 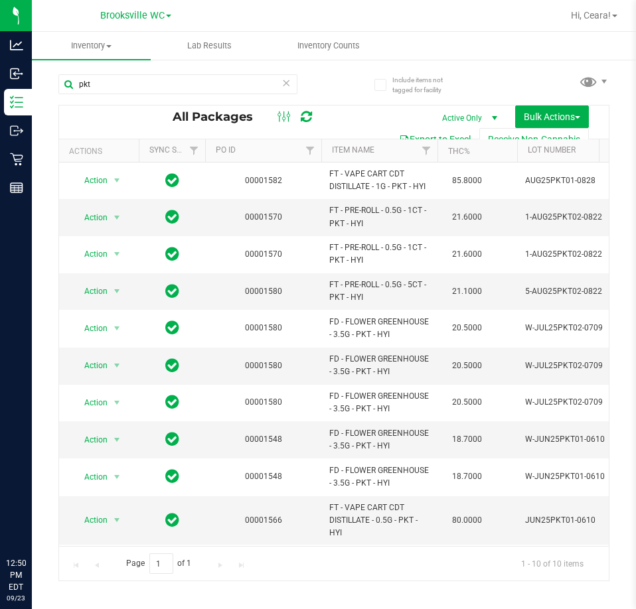 I want to click on p: 12:50 PM EDT, so click(x=16, y=575).